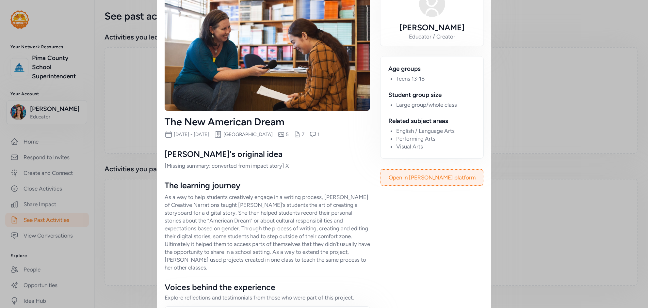  What do you see at coordinates (267, 186) in the screenshot?
I see `div: The learning journey` at bounding box center [267, 186].